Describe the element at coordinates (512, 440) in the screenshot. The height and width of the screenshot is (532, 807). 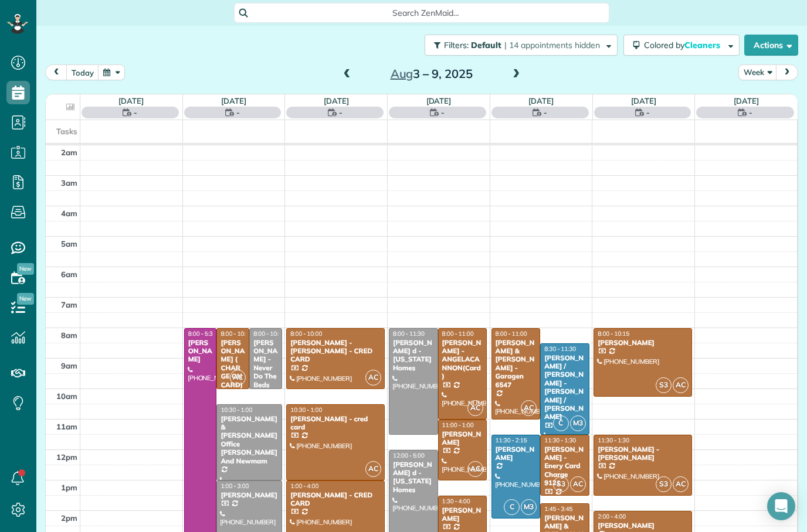
I see `span: 11:30 - 2:15` at that location.